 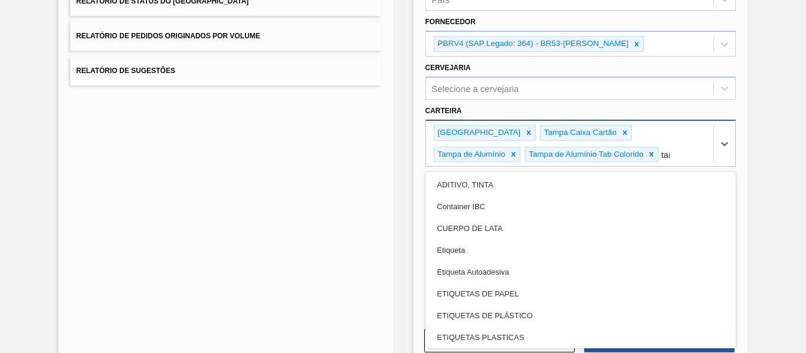 What do you see at coordinates (225, 36) in the screenshot?
I see `button: Relatório de Pedidos Originados por Volume` at bounding box center [225, 36].